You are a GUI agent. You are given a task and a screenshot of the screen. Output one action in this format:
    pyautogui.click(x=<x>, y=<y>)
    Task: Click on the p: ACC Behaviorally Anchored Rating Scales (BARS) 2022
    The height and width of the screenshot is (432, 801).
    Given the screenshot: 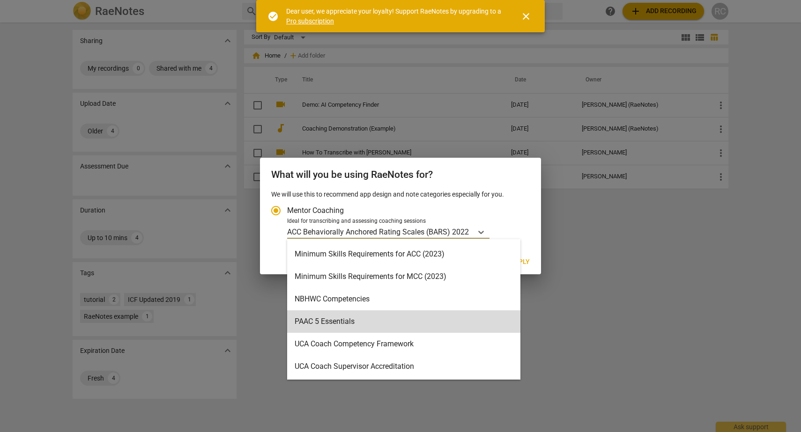 What is the action you would take?
    pyautogui.click(x=378, y=232)
    